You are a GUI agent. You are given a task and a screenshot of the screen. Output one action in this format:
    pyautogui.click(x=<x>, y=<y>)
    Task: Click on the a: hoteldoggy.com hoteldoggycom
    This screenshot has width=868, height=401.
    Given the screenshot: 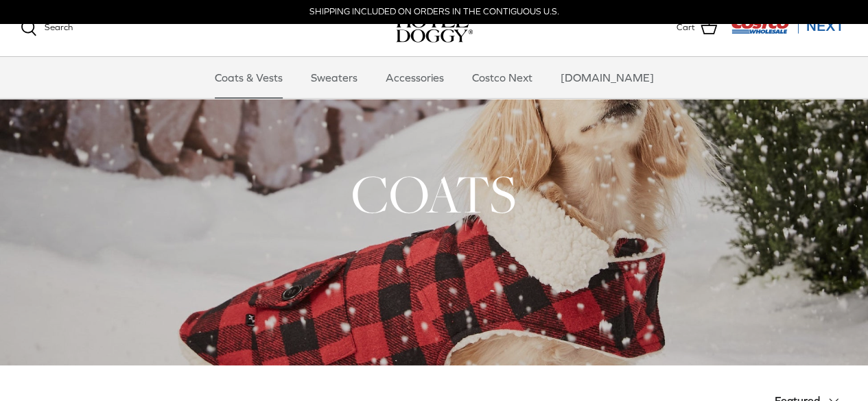 What is the action you would take?
    pyautogui.click(x=434, y=28)
    